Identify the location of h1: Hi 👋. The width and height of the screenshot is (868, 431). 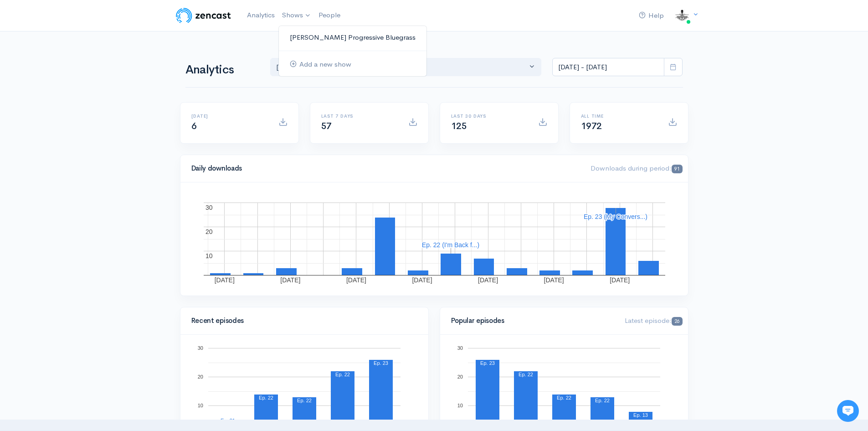
(91, 52).